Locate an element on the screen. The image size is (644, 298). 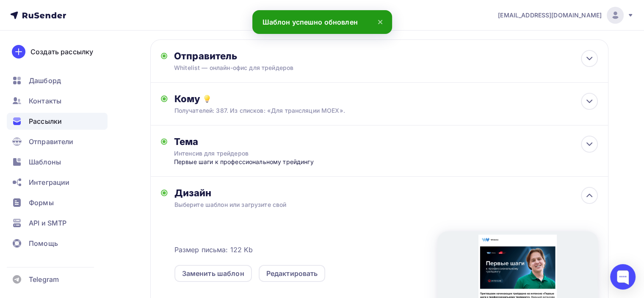
span: Помощь is located at coordinates (43, 243).